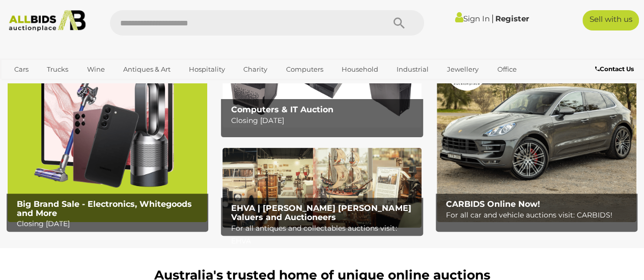  Describe the element at coordinates (324, 235) in the screenshot. I see `p: For all antiques and collectables auctions visit: EHVA` at that location.